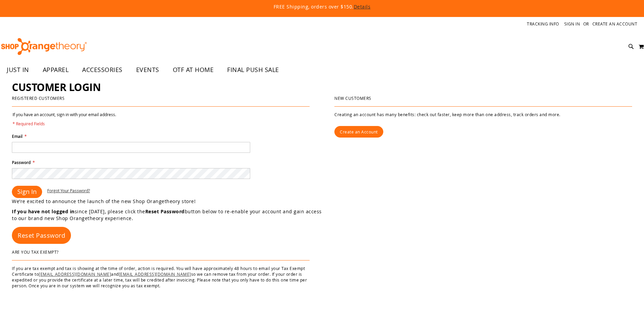  I want to click on a: EVENTS, so click(148, 70).